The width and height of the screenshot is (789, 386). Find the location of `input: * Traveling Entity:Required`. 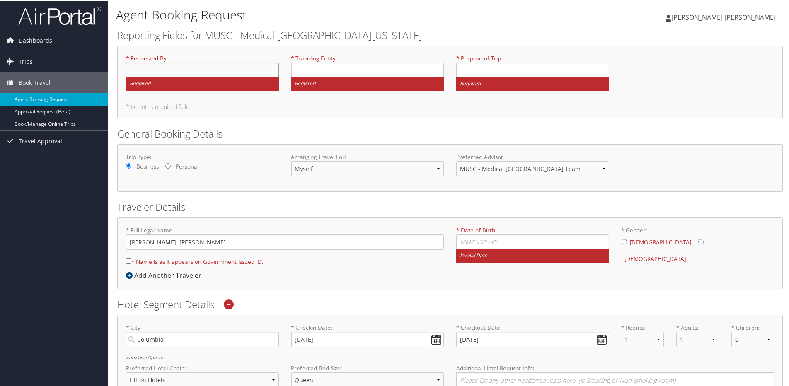

input: * Traveling Entity:Required is located at coordinates (367, 69).